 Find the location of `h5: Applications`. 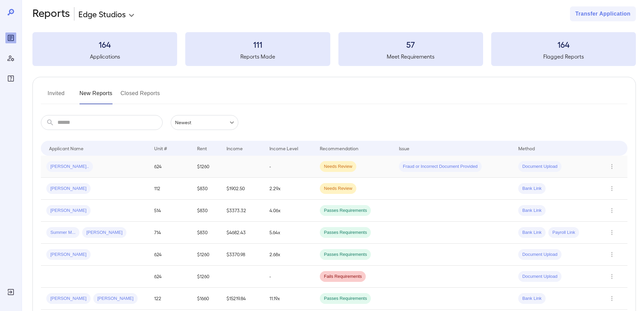

h5: Applications is located at coordinates (105, 57).